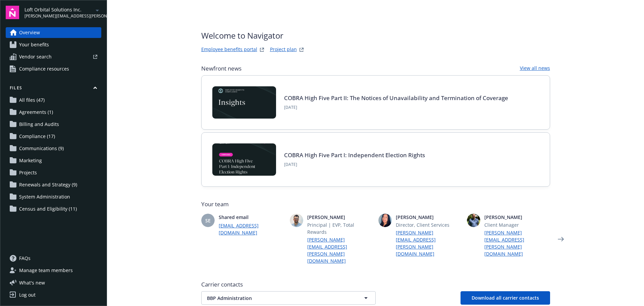  Describe the element at coordinates (44, 69) in the screenshot. I see `span: Compliance resources` at that location.